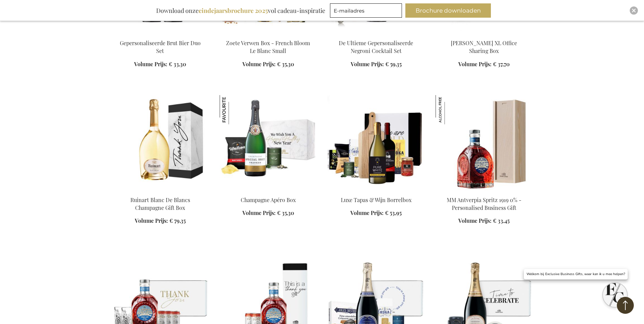  What do you see at coordinates (268, 200) in the screenshot?
I see `a: Champagne Apéro Box` at bounding box center [268, 200].